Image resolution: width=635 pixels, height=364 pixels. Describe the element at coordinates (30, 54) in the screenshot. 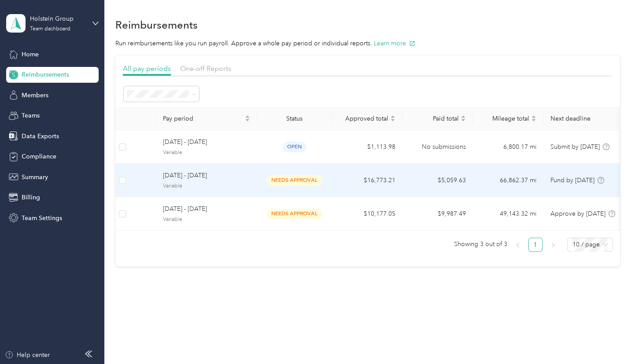

I see `span: Home` at that location.